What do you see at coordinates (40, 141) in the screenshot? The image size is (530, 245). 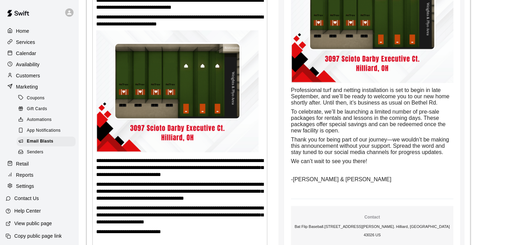 I see `span: Email Blasts` at bounding box center [40, 141].